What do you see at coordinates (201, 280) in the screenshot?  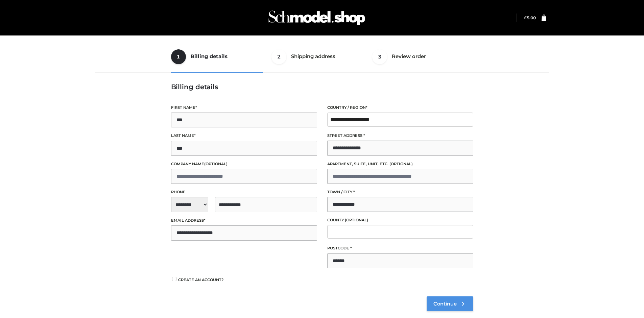 I see `span: Create an account?` at bounding box center [201, 280].